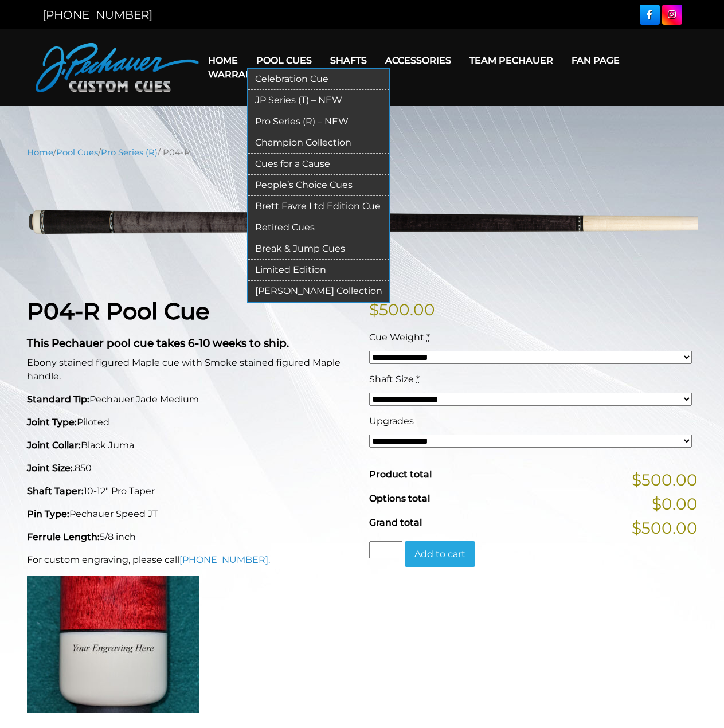  I want to click on strong: Shaft Taper:, so click(55, 491).